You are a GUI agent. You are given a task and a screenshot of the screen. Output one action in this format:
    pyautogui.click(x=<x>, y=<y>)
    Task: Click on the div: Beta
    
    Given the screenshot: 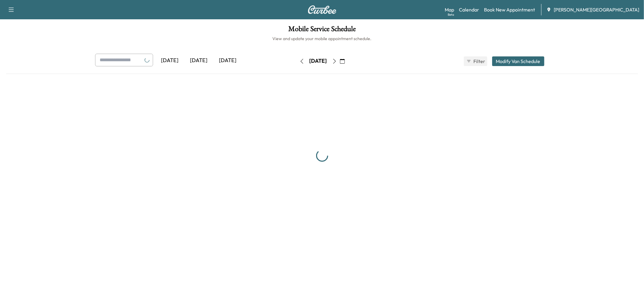 What is the action you would take?
    pyautogui.click(x=451, y=14)
    